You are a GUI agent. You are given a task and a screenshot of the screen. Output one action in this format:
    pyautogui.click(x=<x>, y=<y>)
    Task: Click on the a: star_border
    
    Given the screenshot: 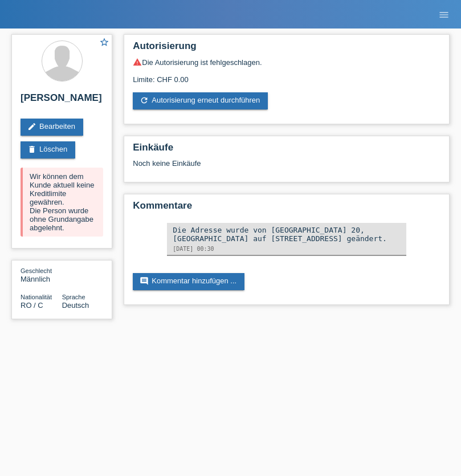 What is the action you would take?
    pyautogui.click(x=105, y=43)
    